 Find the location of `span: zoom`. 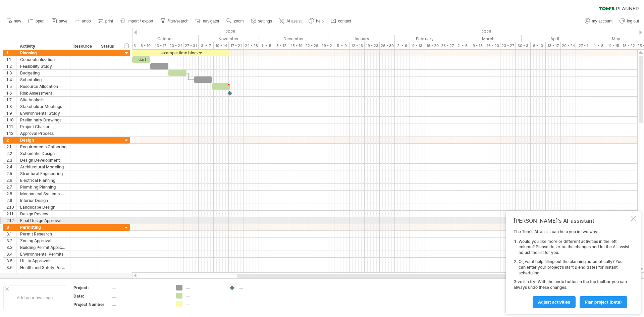

span: zoom is located at coordinates (238, 21).